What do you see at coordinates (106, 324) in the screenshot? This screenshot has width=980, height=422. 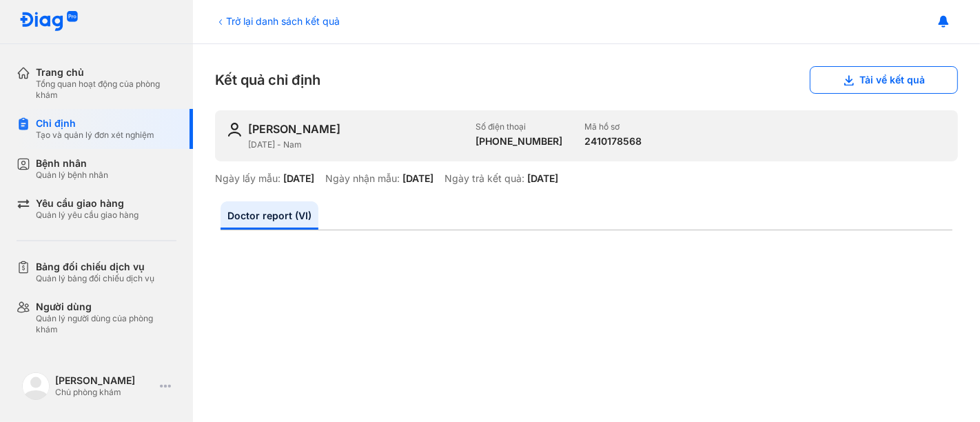 I see `div: Quản lý người dùng của phòng khám` at bounding box center [106, 324].